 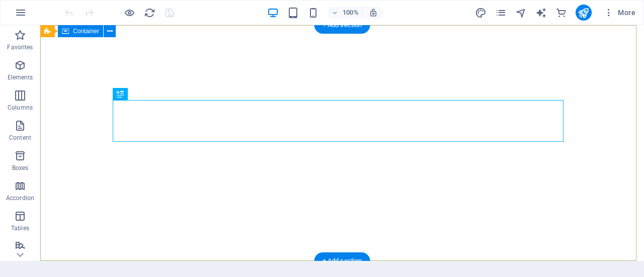 I want to click on i: Commerce, so click(x=561, y=13).